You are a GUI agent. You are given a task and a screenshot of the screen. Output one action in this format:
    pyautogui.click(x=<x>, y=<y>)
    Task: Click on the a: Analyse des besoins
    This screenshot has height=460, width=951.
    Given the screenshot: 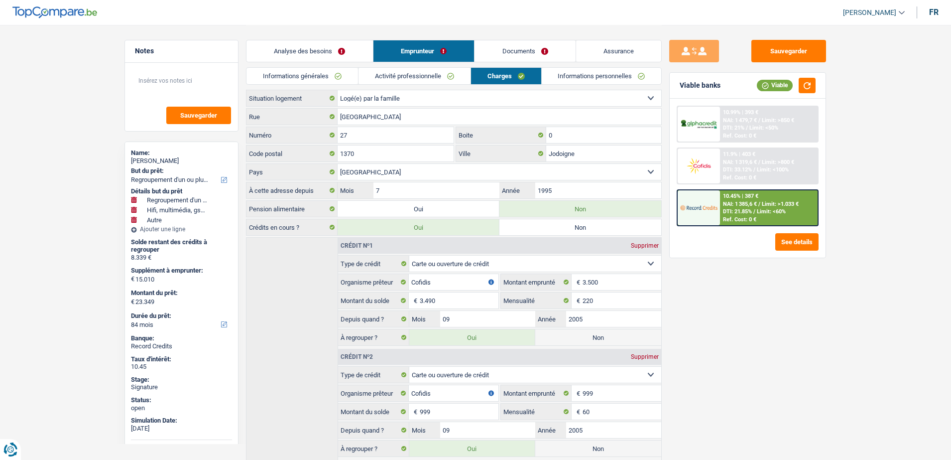 What is the action you would take?
    pyautogui.click(x=310, y=51)
    